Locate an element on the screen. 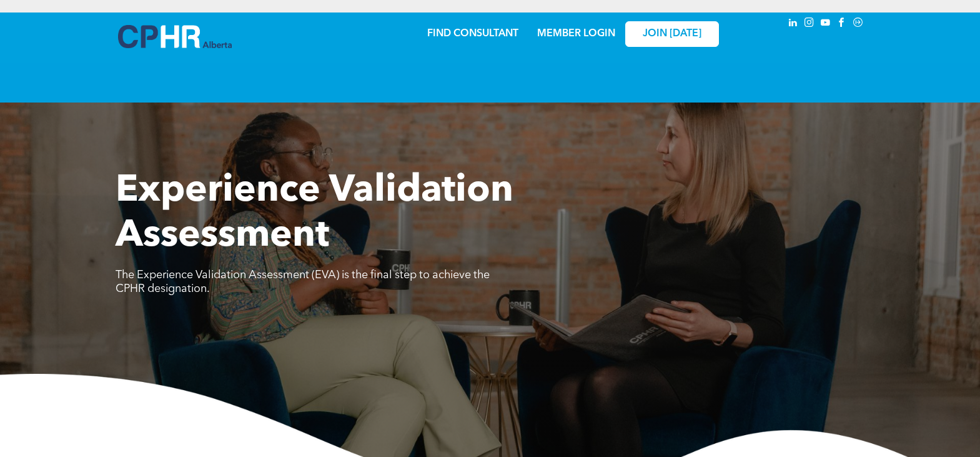 Image resolution: width=980 pixels, height=457 pixels. img: A blue and white logo for cp alberta is located at coordinates (175, 37).